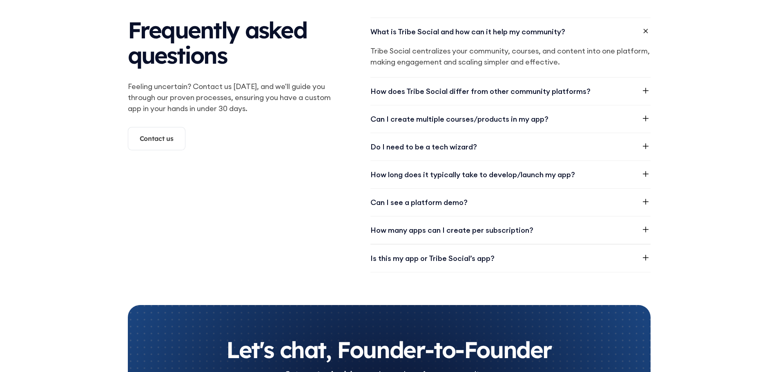  Describe the element at coordinates (480, 91) in the screenshot. I see `div: How does Tribe Social differ from other community platforms?` at that location.